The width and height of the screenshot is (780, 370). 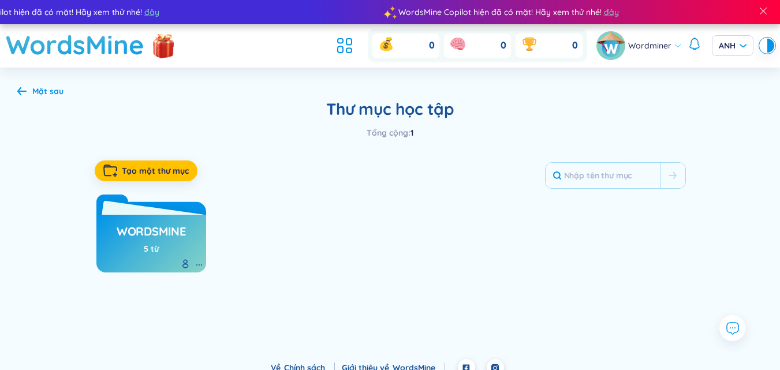 I want to click on font: Thư mục học tập, so click(x=390, y=109).